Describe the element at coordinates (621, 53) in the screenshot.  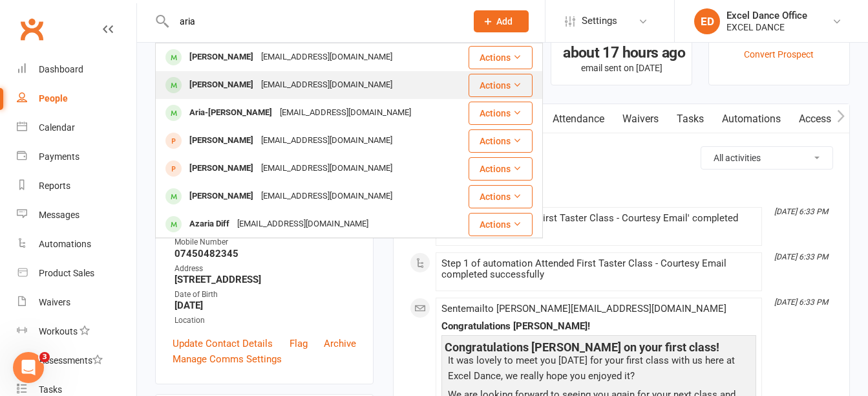
I see `div: about 17 hours ago` at that location.